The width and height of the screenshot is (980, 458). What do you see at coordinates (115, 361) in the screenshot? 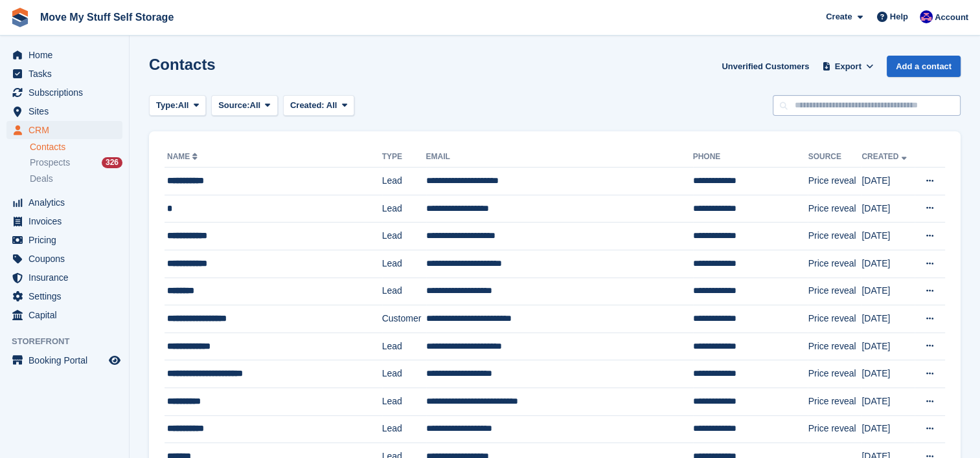
I see `a: Preview store` at bounding box center [115, 361].